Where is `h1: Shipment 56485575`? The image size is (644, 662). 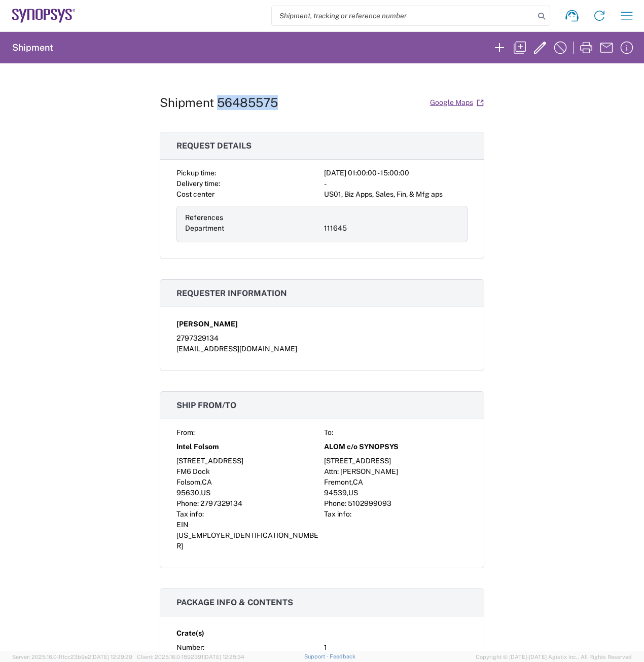 h1: Shipment 56485575 is located at coordinates (218, 103).